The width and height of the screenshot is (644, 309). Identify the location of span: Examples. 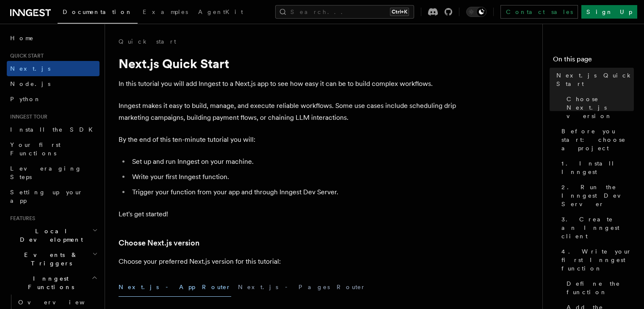
(165, 12).